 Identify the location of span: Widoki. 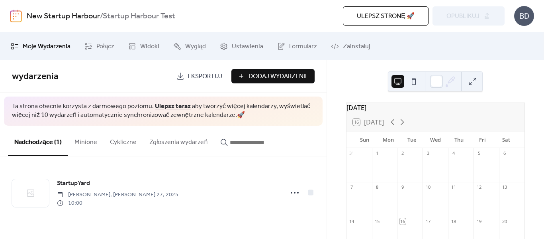
(150, 47).